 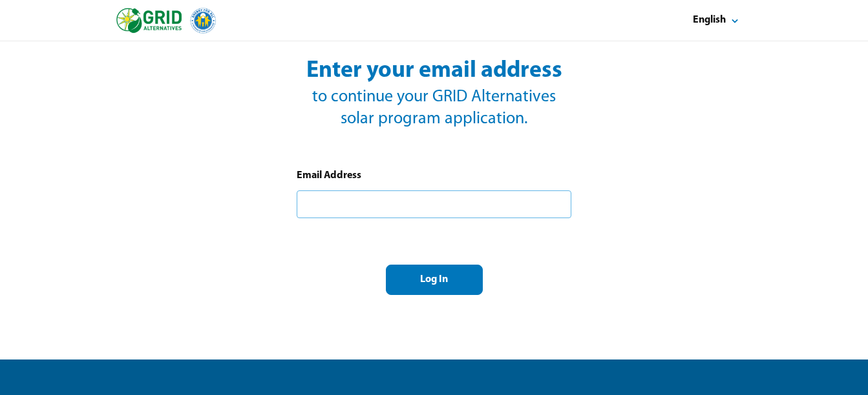 I want to click on div: to continue your GRID Alternatives solar program application., so click(x=434, y=108).